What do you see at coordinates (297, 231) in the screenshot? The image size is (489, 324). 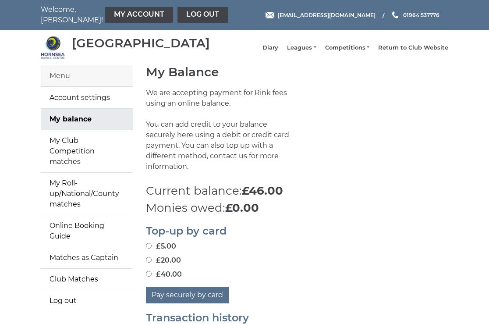 I see `h2: Top-up by card` at bounding box center [297, 231].